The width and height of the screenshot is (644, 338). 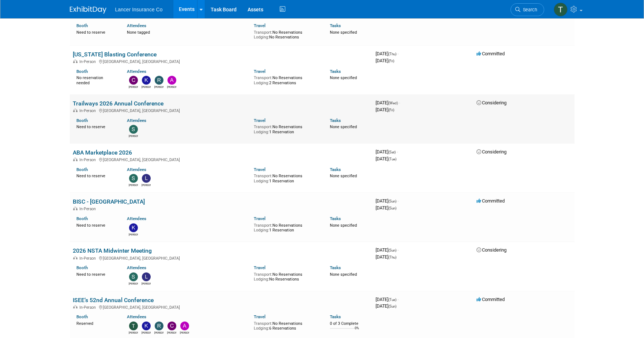 What do you see at coordinates (561, 10) in the screenshot?
I see `img: Terrence Forrest` at bounding box center [561, 10].